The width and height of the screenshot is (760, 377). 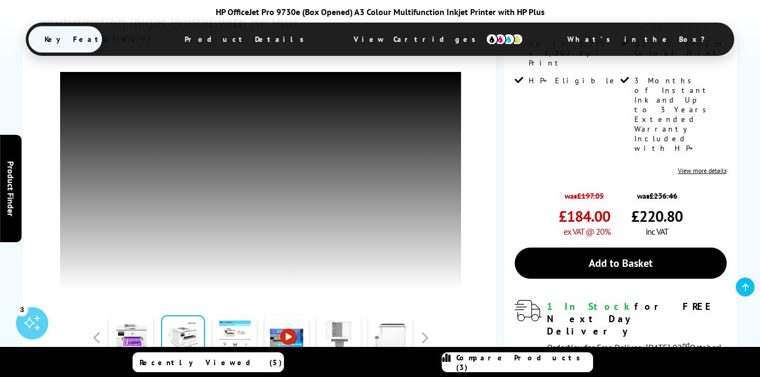 What do you see at coordinates (92, 39) in the screenshot?
I see `span: Key Features` at bounding box center [92, 39].